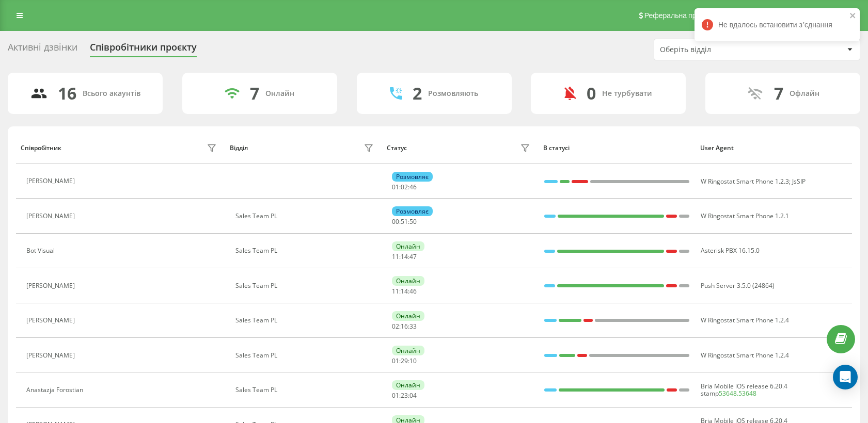 Image resolution: width=868 pixels, height=423 pixels. What do you see at coordinates (737, 285) in the screenshot?
I see `span: Push Server 3.5.0 (24864)` at bounding box center [737, 285].